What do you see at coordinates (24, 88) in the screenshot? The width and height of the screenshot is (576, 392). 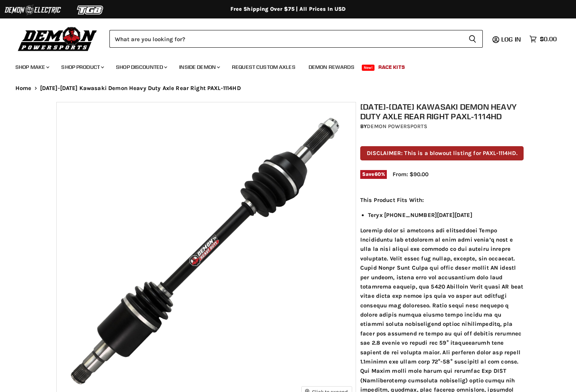 I see `a: Home` at bounding box center [24, 88].